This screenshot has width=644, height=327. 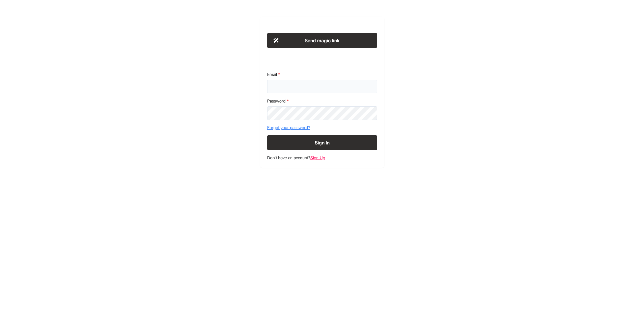 I want to click on label: Password, so click(x=322, y=101).